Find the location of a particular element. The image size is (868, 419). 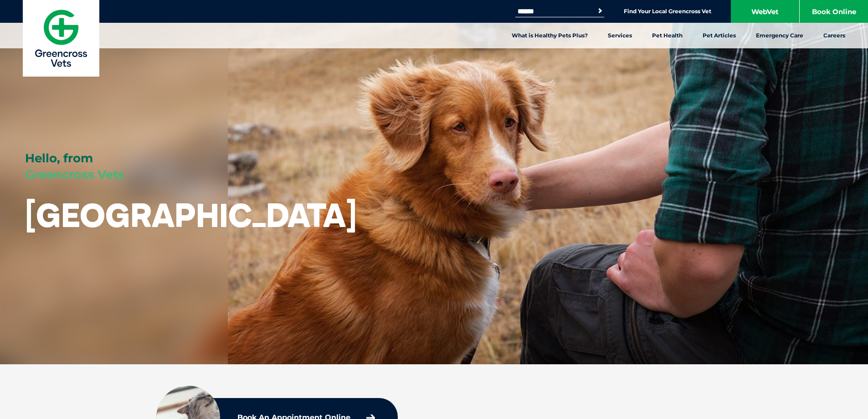

span: Hello, from is located at coordinates (59, 158).